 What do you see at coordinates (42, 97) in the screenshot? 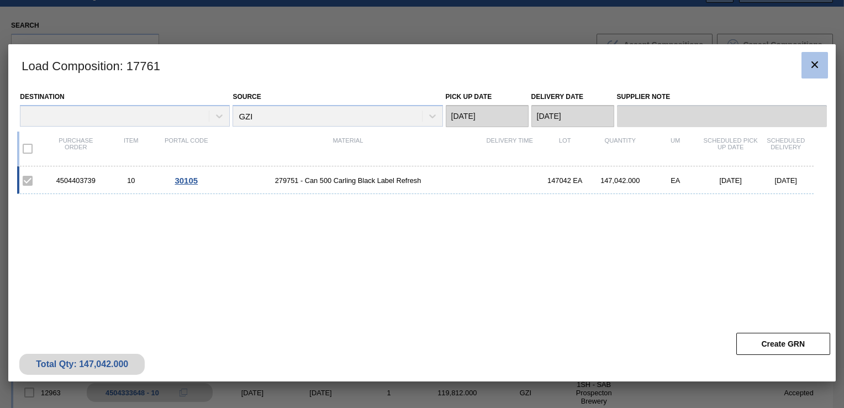
I see `label: Destination` at bounding box center [42, 97].